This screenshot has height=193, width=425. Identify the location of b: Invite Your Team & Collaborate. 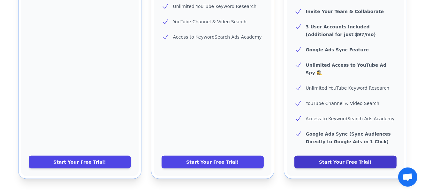
(345, 12).